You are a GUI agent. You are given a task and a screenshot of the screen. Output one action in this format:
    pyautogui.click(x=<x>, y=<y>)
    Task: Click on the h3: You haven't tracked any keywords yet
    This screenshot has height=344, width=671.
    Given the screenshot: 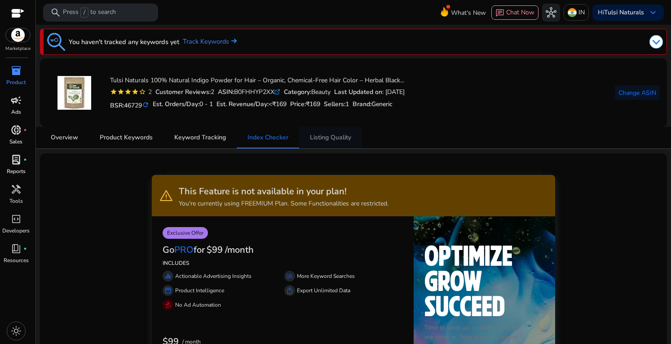 What is the action you would take?
    pyautogui.click(x=124, y=42)
    